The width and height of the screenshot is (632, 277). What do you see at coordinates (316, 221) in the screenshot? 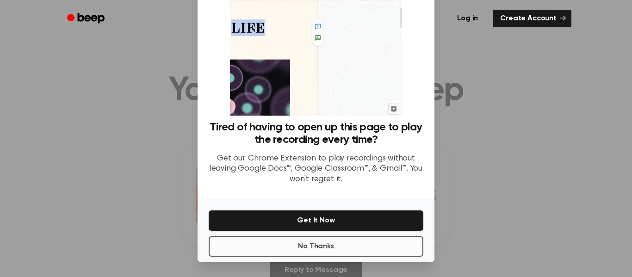
I see `button: Get It Now` at bounding box center [316, 221].